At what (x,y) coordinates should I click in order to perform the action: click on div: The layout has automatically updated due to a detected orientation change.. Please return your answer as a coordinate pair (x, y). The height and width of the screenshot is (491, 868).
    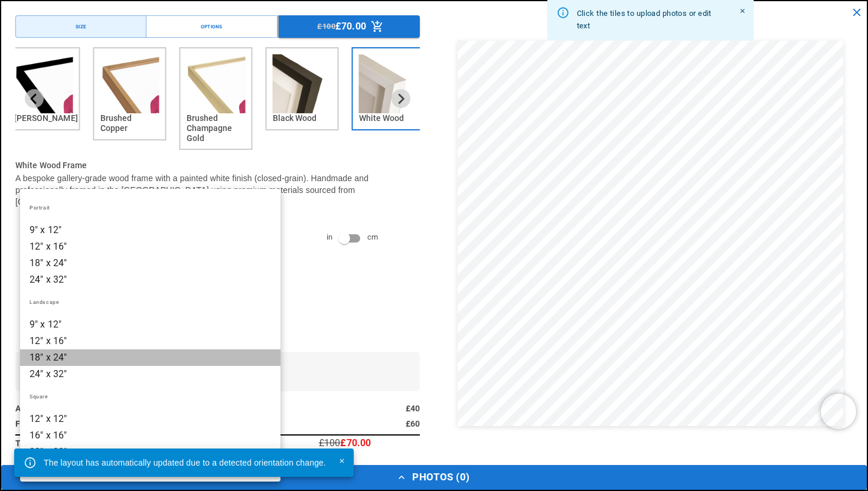
    Looking at the image, I should click on (185, 463).